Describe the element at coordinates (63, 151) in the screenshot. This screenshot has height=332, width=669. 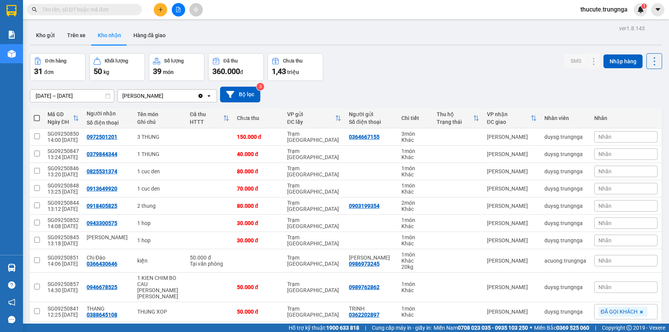
I see `div: SG09250847` at that location.